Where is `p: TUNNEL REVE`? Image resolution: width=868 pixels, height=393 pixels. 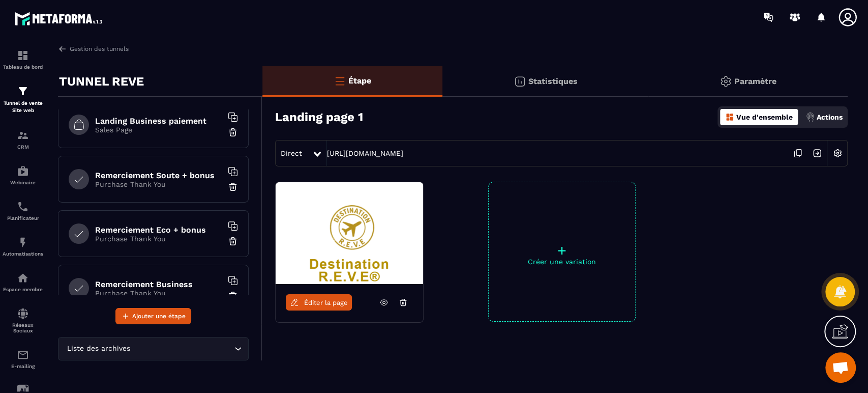
p: TUNNEL REVE is located at coordinates (101, 82).